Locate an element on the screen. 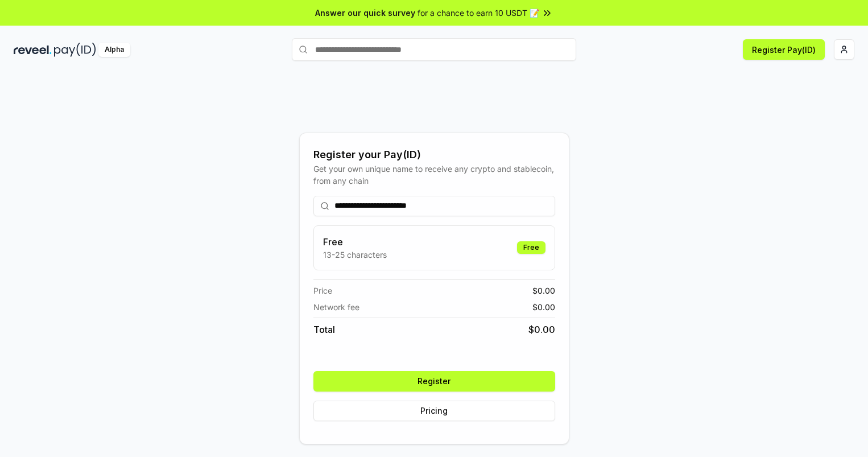 Image resolution: width=868 pixels, height=457 pixels. span: Answer our quick survey is located at coordinates (365, 13).